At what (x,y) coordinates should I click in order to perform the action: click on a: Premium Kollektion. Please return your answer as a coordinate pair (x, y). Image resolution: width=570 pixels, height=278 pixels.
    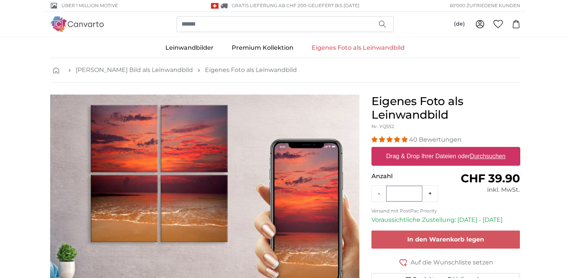
    Looking at the image, I should click on (263, 48).